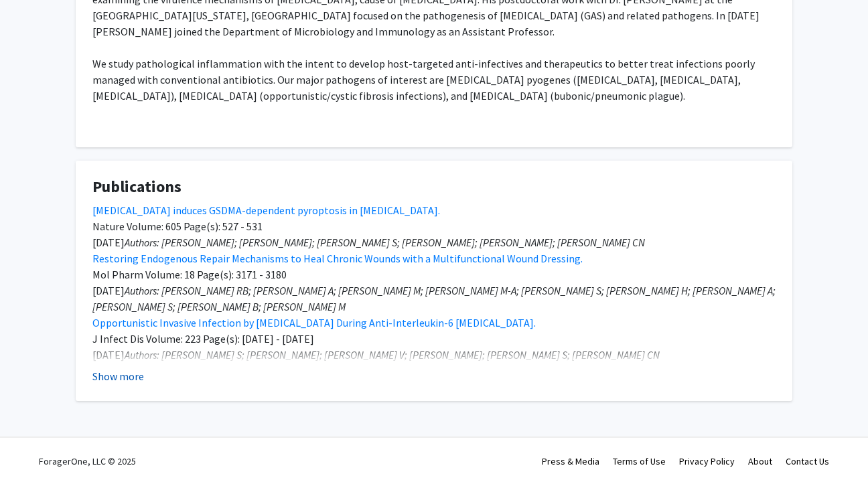 The width and height of the screenshot is (868, 484). Describe the element at coordinates (639, 461) in the screenshot. I see `a: Terms of Use` at that location.